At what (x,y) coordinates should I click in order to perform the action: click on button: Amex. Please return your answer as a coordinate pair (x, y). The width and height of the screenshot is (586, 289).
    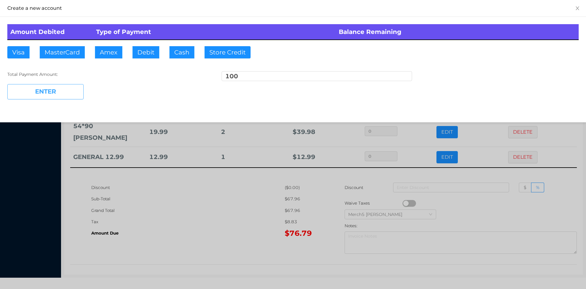
    Looking at the image, I should click on (109, 52).